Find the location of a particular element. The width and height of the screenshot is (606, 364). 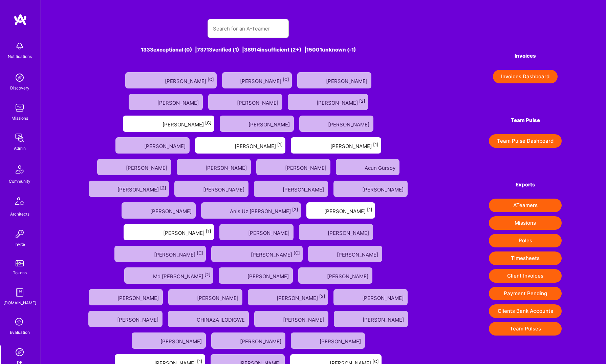

div: Notifications is located at coordinates (19, 56).